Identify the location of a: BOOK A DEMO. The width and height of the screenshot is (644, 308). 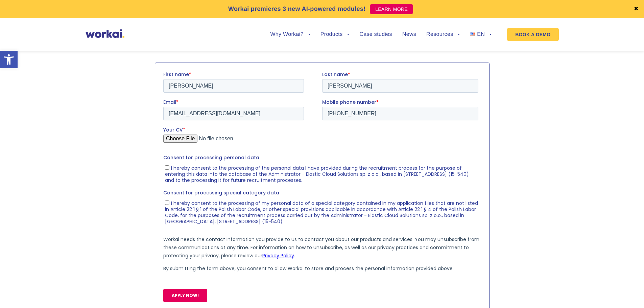
(533, 34).